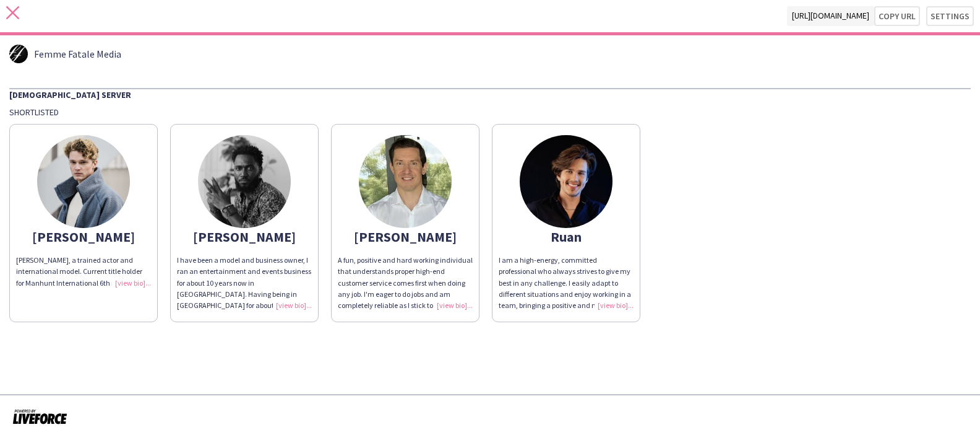 The height and width of the screenshot is (440, 980). What do you see at coordinates (84, 182) in the screenshot?
I see `img: thumb-38a74bb0-8a92-4030-b0d3-fed149d702fd.png` at bounding box center [84, 182].